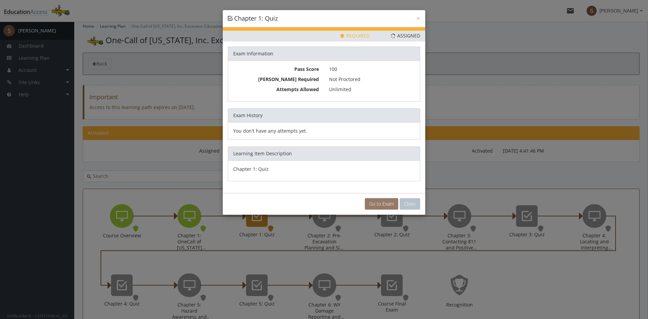 The width and height of the screenshot is (648, 319). Describe the element at coordinates (248, 115) in the screenshot. I see `span: Exam History` at that location.